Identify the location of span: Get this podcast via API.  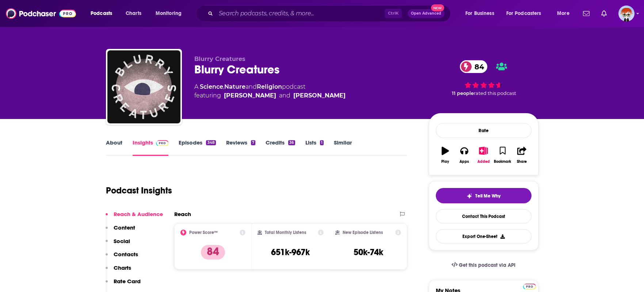
(487, 265).